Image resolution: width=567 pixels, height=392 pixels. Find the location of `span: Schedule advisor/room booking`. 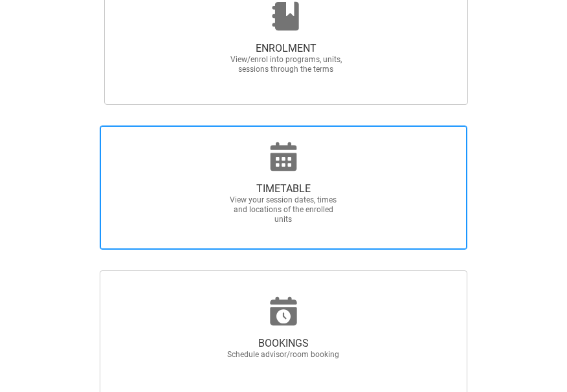

span: Schedule advisor/room booking is located at coordinates (284, 354).